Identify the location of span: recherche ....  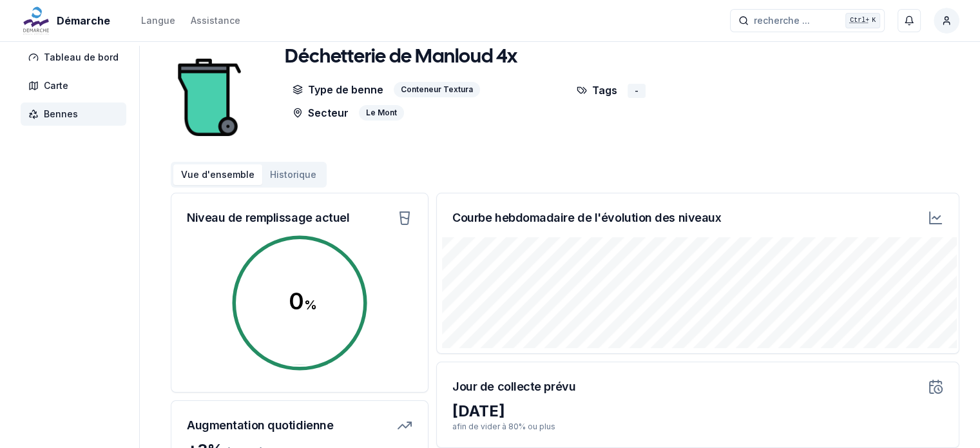
(782, 20).